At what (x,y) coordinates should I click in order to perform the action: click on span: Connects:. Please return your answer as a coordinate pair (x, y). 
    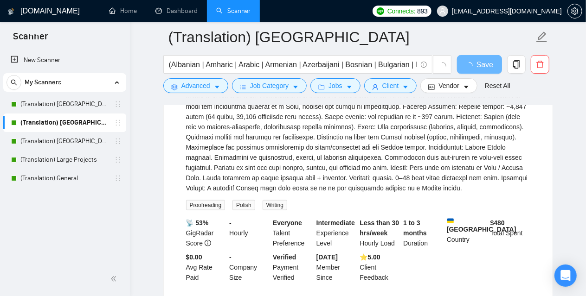
    Looking at the image, I should click on (401, 11).